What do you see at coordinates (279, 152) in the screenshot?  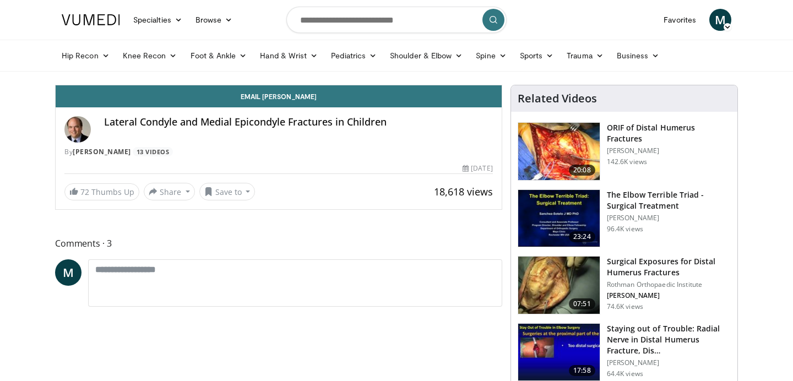 I see `div: By` at bounding box center [279, 152].